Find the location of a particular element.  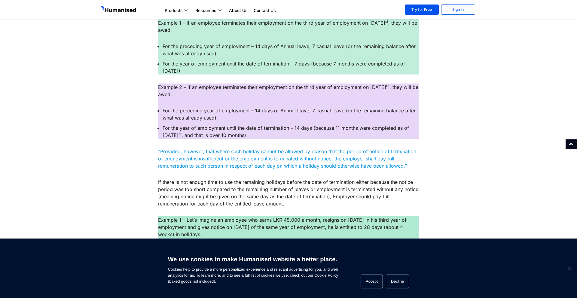

sup: th is located at coordinates (388, 86).